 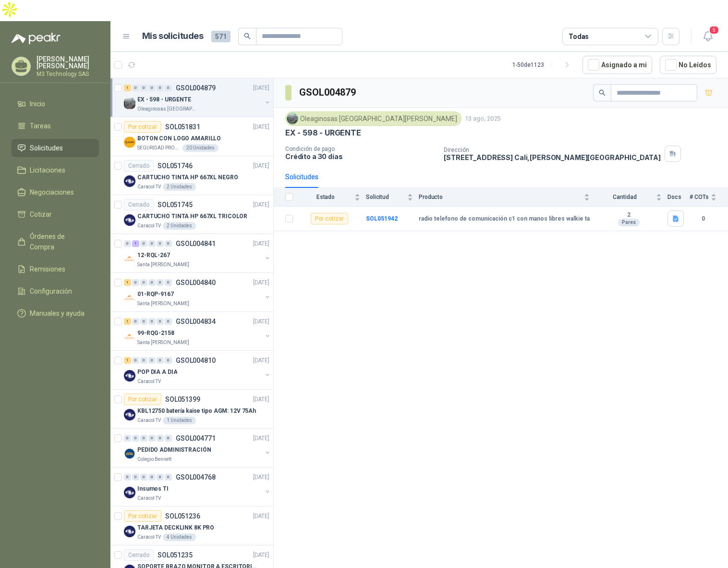 What do you see at coordinates (195, 244) in the screenshot?
I see `p: GSOL004841` at bounding box center [195, 244].